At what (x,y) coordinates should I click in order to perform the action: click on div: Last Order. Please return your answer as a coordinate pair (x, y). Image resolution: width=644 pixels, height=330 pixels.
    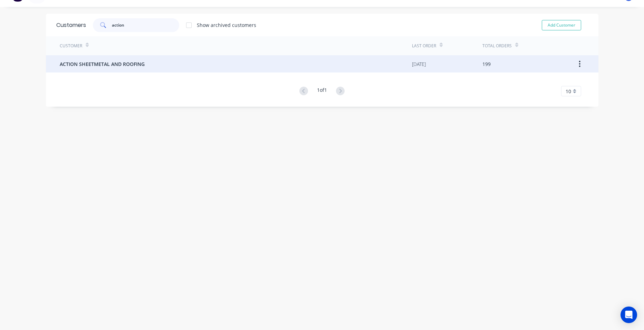
    Looking at the image, I should click on (424, 46).